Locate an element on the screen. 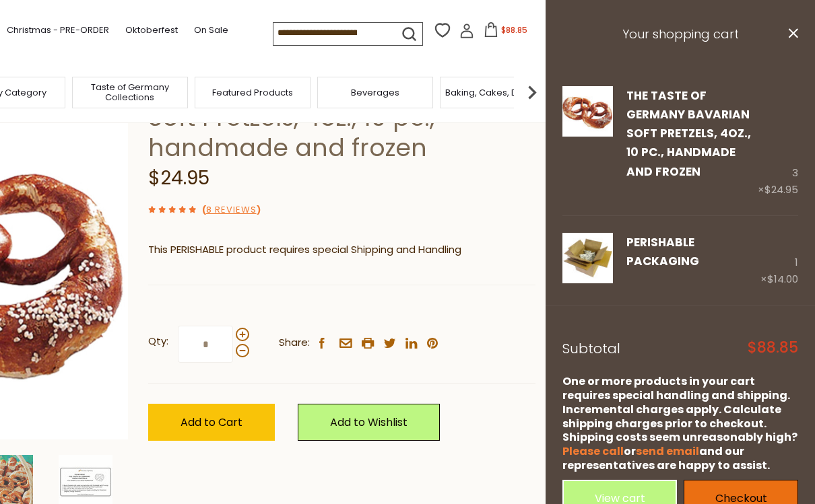  a: 8 Reviews is located at coordinates (231, 210).